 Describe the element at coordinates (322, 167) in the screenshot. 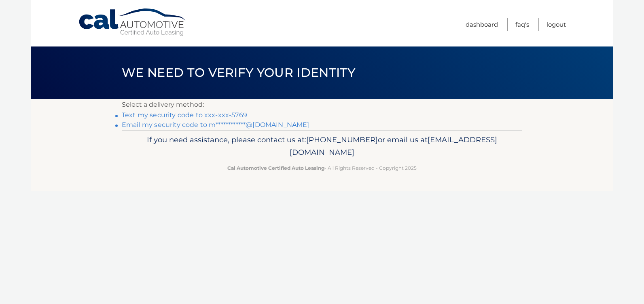

I see `p: - All Rights Reserved - Copyright 2025` at that location.